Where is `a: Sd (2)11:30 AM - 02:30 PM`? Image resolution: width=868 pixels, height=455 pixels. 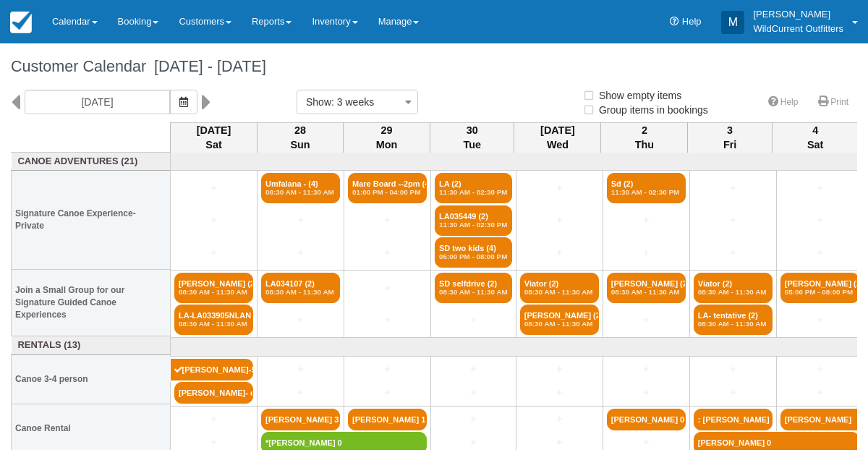
a: Sd (2)11:30 AM - 02:30 PM is located at coordinates (646, 188).